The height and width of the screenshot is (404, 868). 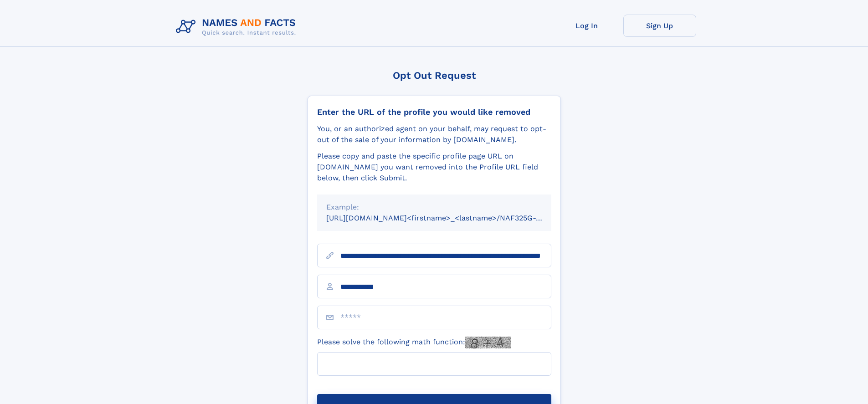 What do you see at coordinates (587, 26) in the screenshot?
I see `a: Log In` at bounding box center [587, 26].